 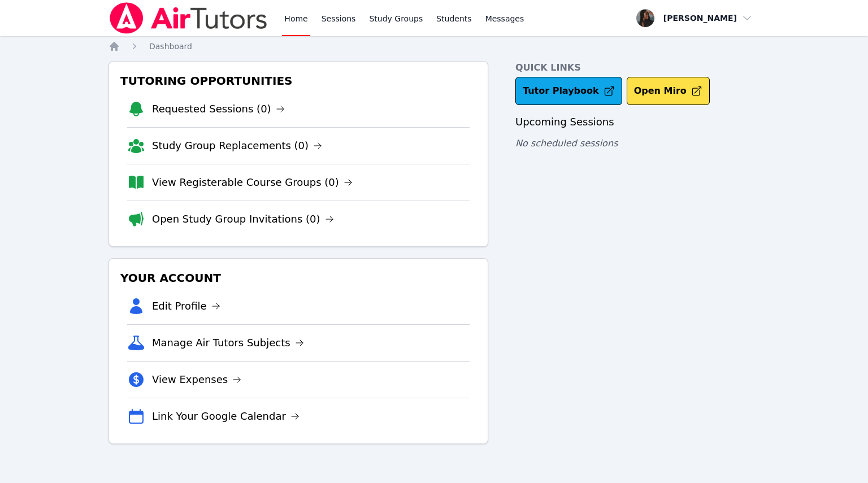 What do you see at coordinates (434, 46) in the screenshot?
I see `nav: Breadcrumb` at bounding box center [434, 46].